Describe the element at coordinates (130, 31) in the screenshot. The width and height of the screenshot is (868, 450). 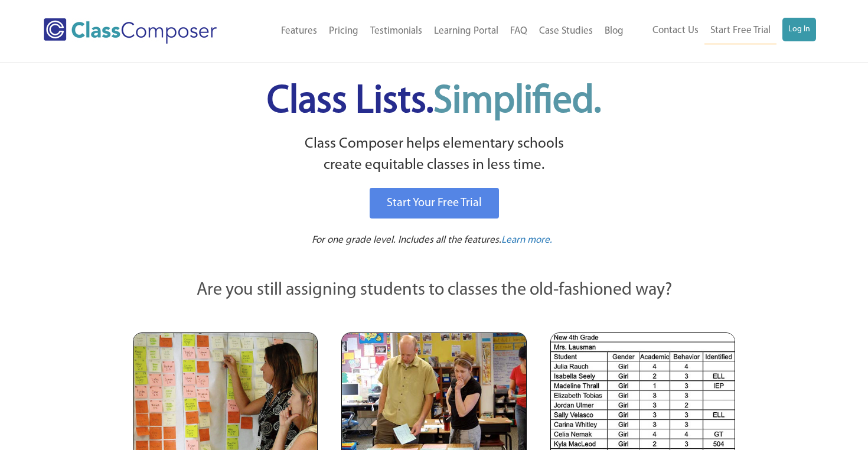
I see `img: Class Composer` at that location.